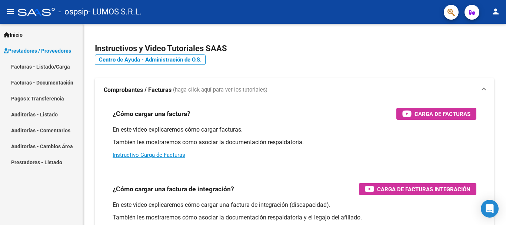  Describe the element at coordinates (13, 35) in the screenshot. I see `span: Inicio` at that location.